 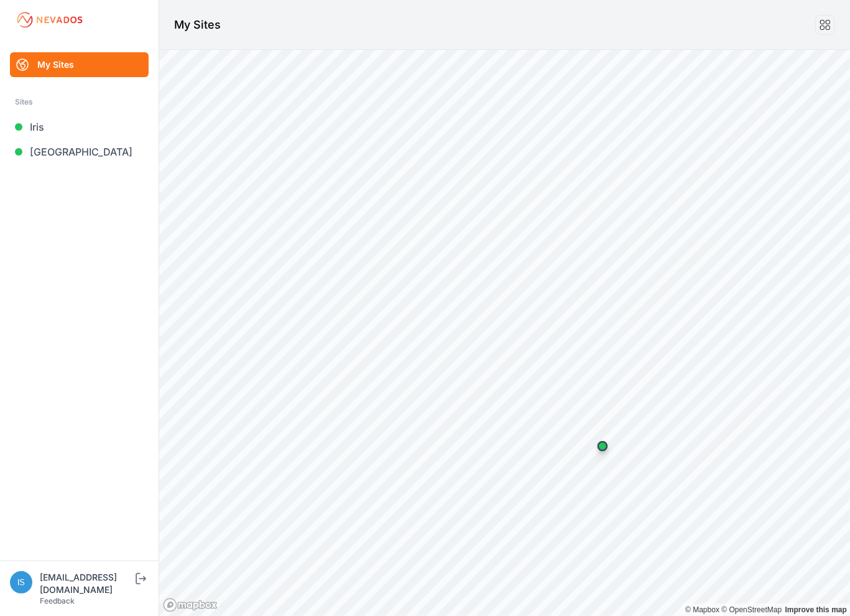 What do you see at coordinates (752, 610) in the screenshot?
I see `a: OpenStreetMap` at bounding box center [752, 610].